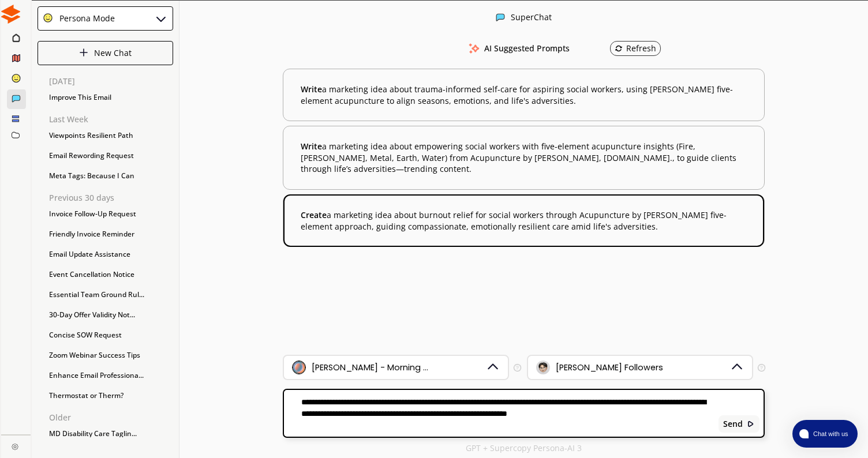 The height and width of the screenshot is (458, 868). I want to click on div: Friendly Invoice Reminder, so click(111, 234).